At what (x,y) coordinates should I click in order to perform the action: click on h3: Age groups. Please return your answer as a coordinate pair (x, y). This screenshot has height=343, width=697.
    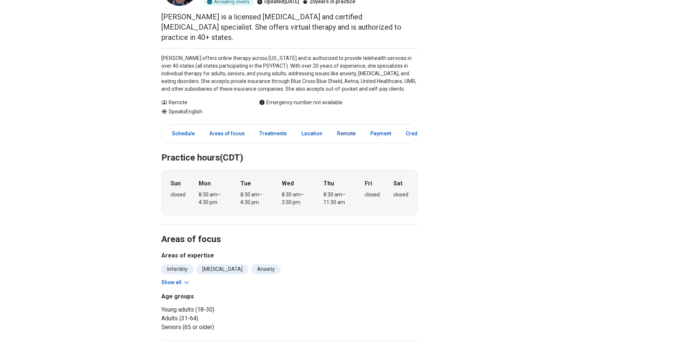
    Looking at the image, I should click on (224, 297).